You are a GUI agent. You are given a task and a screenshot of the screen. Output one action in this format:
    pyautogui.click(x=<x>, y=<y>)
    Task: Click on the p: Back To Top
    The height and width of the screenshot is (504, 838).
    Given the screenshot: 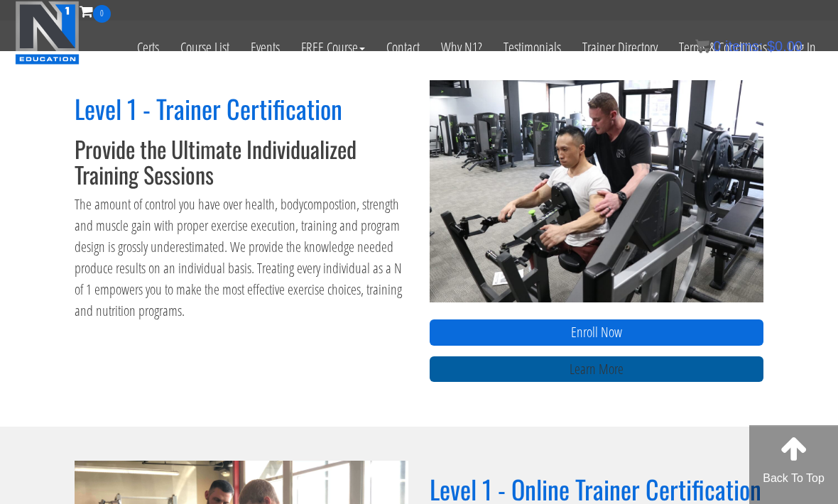 What is the action you would take?
    pyautogui.click(x=793, y=478)
    